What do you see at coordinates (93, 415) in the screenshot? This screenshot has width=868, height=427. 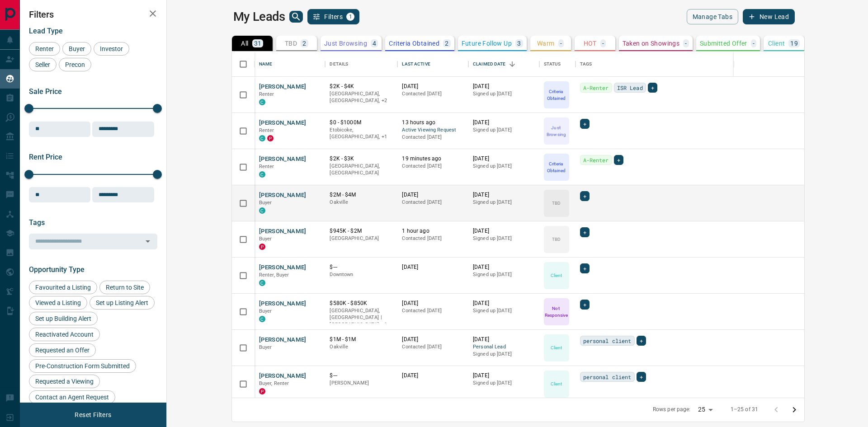 I see `button: Reset Filters` at bounding box center [93, 415].